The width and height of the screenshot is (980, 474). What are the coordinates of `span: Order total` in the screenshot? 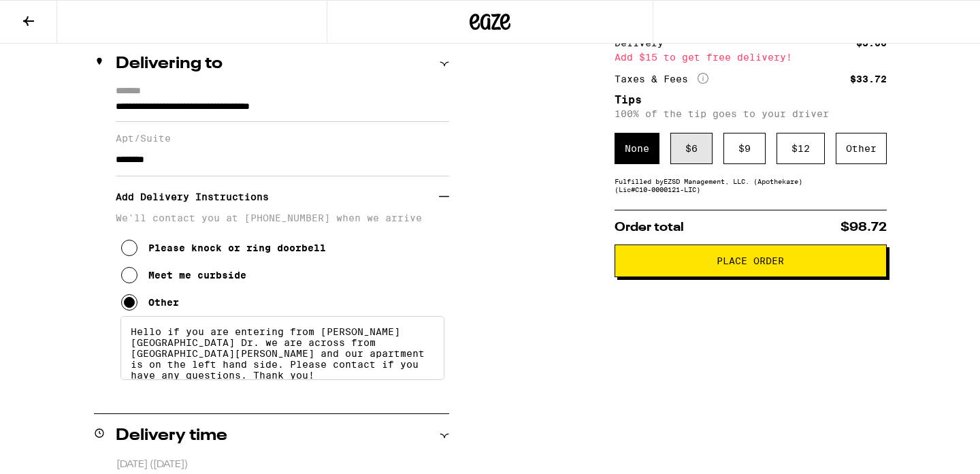 It's located at (649, 227).